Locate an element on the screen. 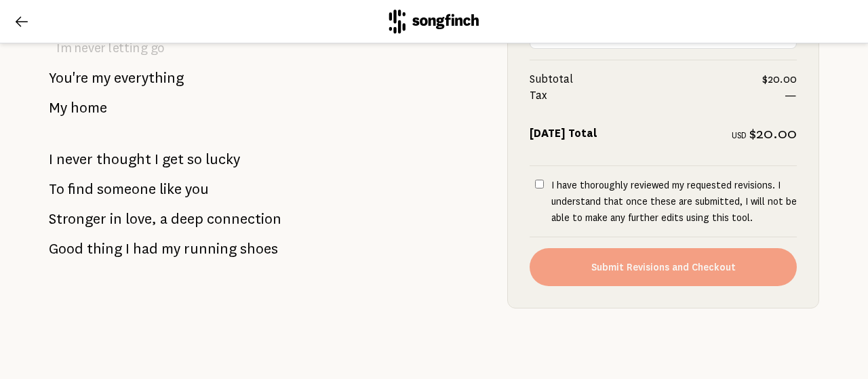  span: To is located at coordinates (56, 190).